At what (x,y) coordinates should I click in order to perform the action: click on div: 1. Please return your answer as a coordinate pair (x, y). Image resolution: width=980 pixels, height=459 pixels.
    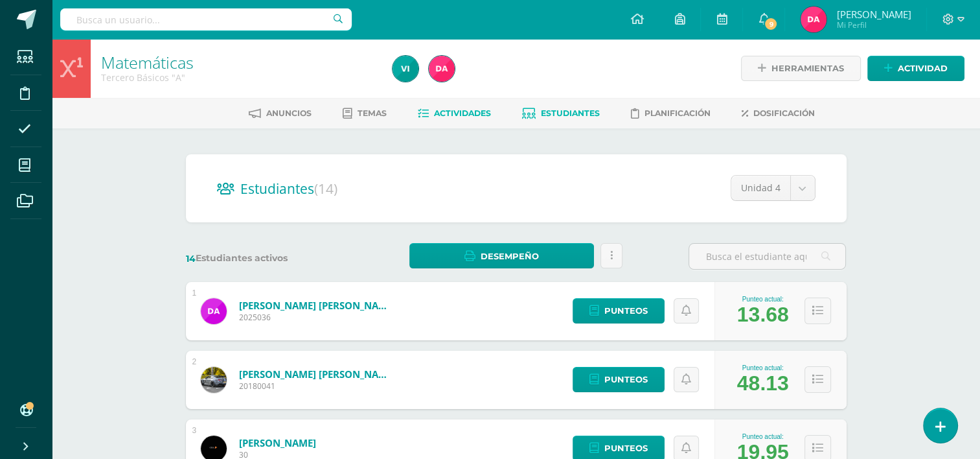
    Looking at the image, I should click on (195, 293).